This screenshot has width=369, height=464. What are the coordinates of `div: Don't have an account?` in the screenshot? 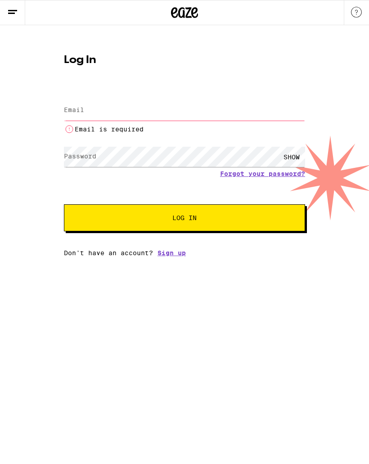 It's located at (185, 253).